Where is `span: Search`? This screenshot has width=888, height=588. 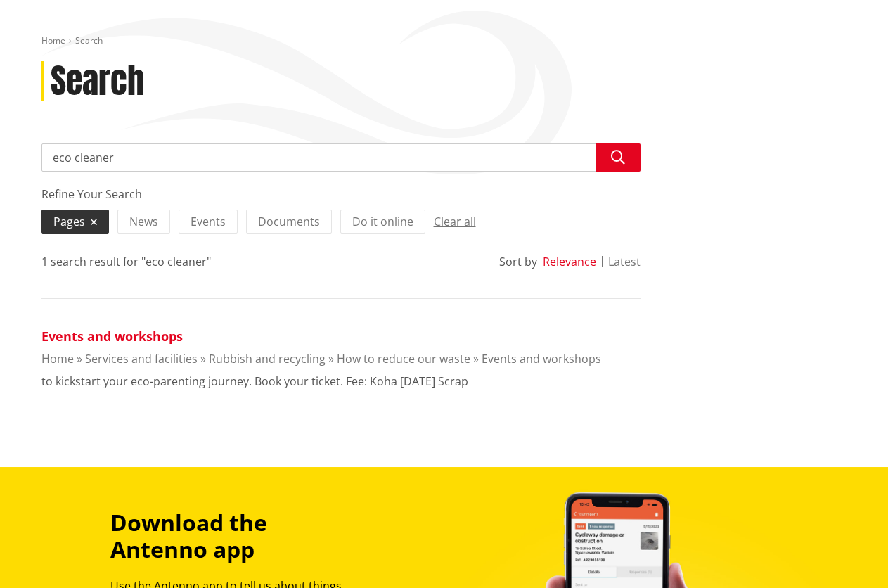
span: Search is located at coordinates (89, 40).